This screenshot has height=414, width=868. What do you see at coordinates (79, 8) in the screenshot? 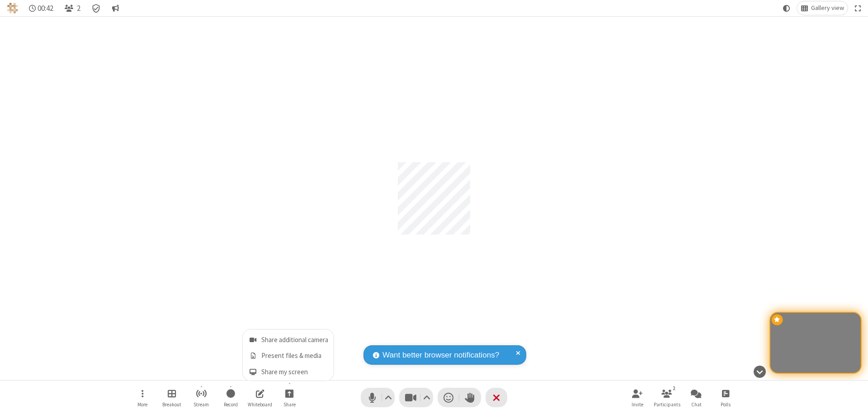
I see `span: 2` at bounding box center [79, 8].